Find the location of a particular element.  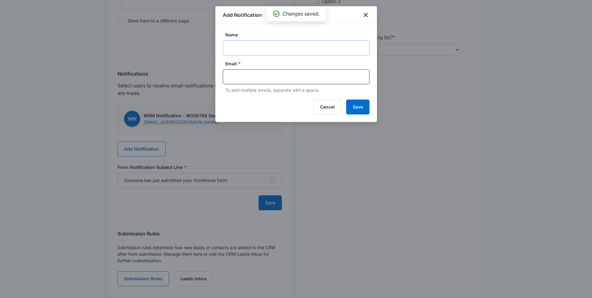

span: Submit is located at coordinates (12, 233).